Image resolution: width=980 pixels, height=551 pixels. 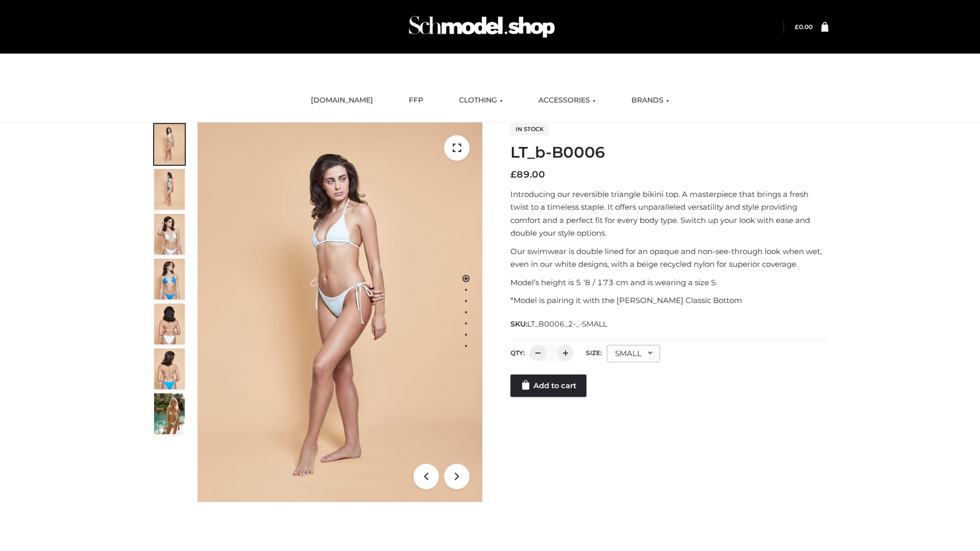 I want to click on a: CLOTHING, so click(x=481, y=101).